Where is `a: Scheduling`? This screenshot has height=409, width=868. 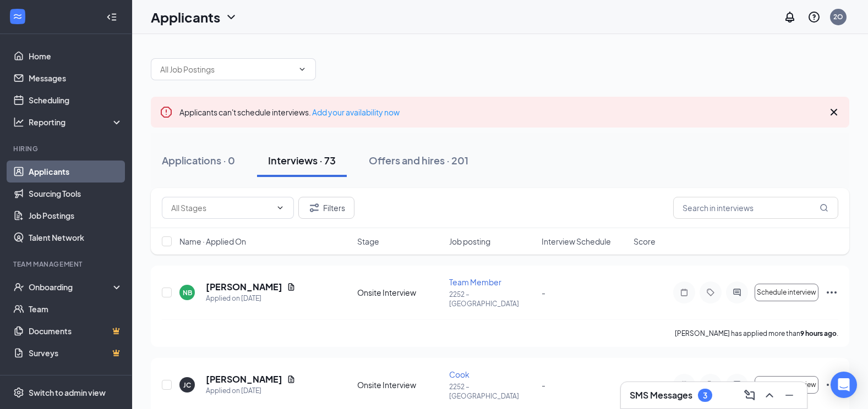
a: Scheduling is located at coordinates (76, 100).